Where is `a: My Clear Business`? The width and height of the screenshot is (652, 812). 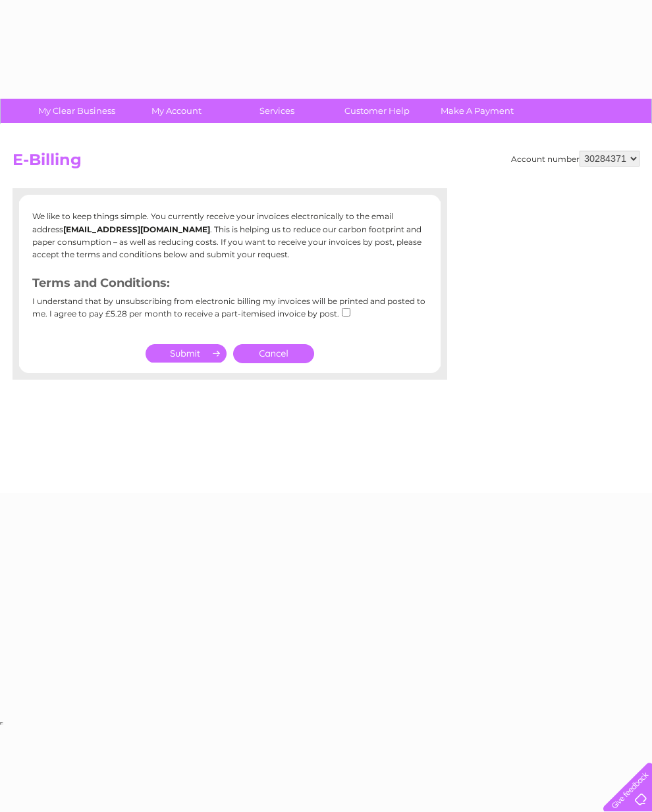 a: My Clear Business is located at coordinates (76, 111).